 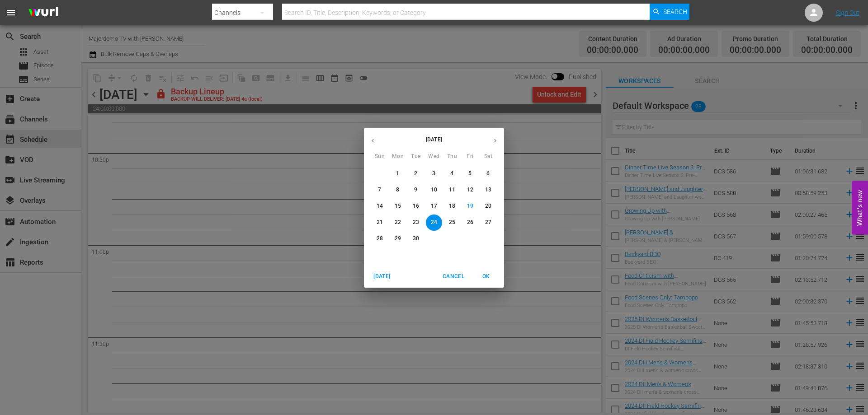 What do you see at coordinates (470, 223) in the screenshot?
I see `p: 26` at bounding box center [470, 223].